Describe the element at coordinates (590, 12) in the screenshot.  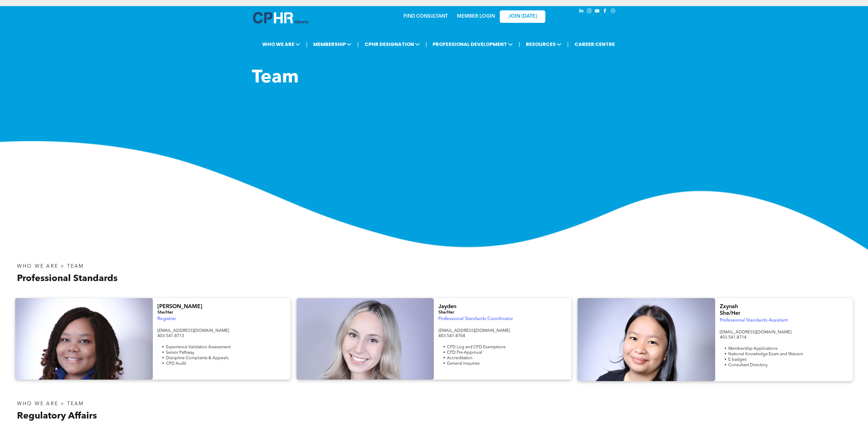
I see `a: instagram` at that location.